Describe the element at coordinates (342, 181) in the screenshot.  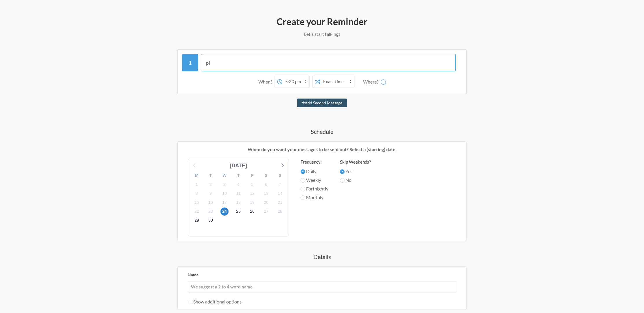
I see `input: No` at that location.